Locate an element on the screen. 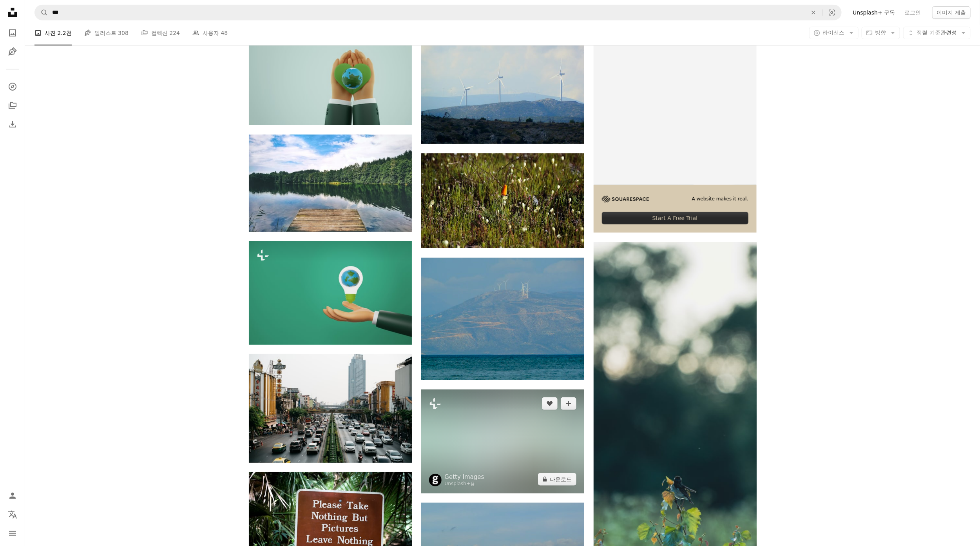 The height and width of the screenshot is (546, 980). img: 들판 중앙에 있는 작은 주황색 개체 is located at coordinates (503, 201).